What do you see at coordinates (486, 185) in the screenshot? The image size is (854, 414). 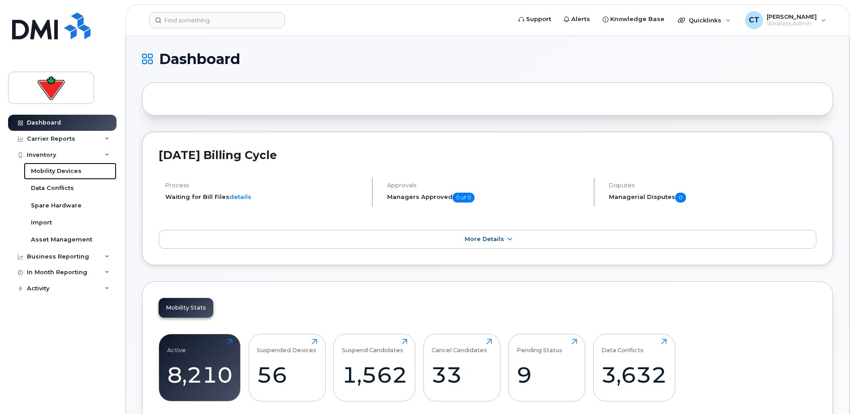 I see `h4: Approvals` at bounding box center [486, 185].